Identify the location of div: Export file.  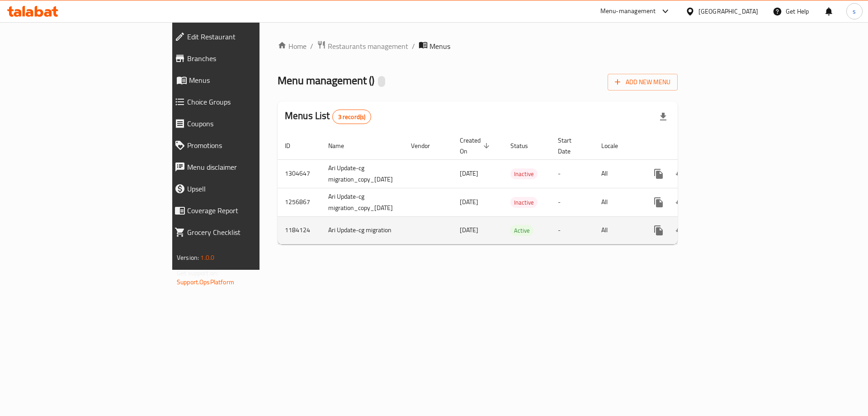
(664, 117).